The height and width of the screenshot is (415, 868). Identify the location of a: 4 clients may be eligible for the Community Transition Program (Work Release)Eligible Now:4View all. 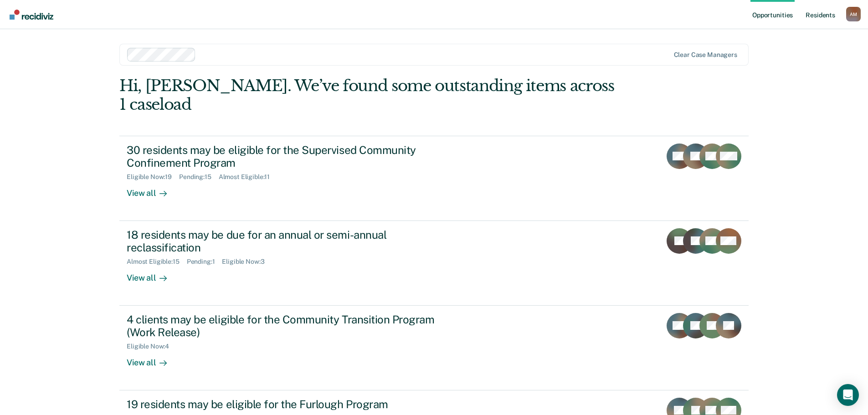
(434, 348).